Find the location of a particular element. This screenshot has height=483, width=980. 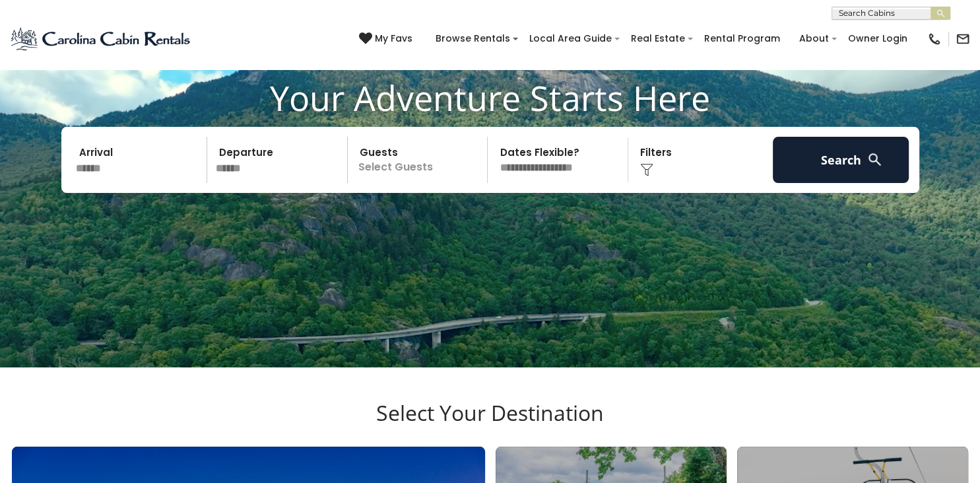

img: filter--v1.png is located at coordinates (647, 170).